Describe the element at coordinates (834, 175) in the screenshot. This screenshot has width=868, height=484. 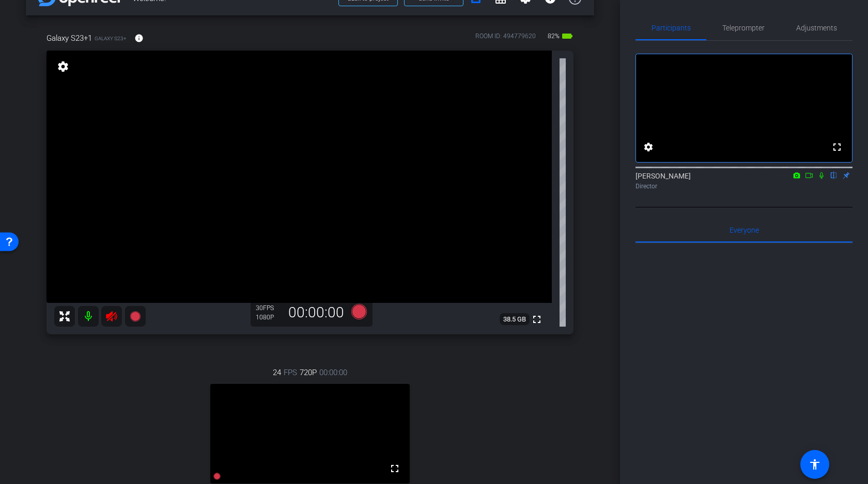
I see `mat-icon: flip` at that location.